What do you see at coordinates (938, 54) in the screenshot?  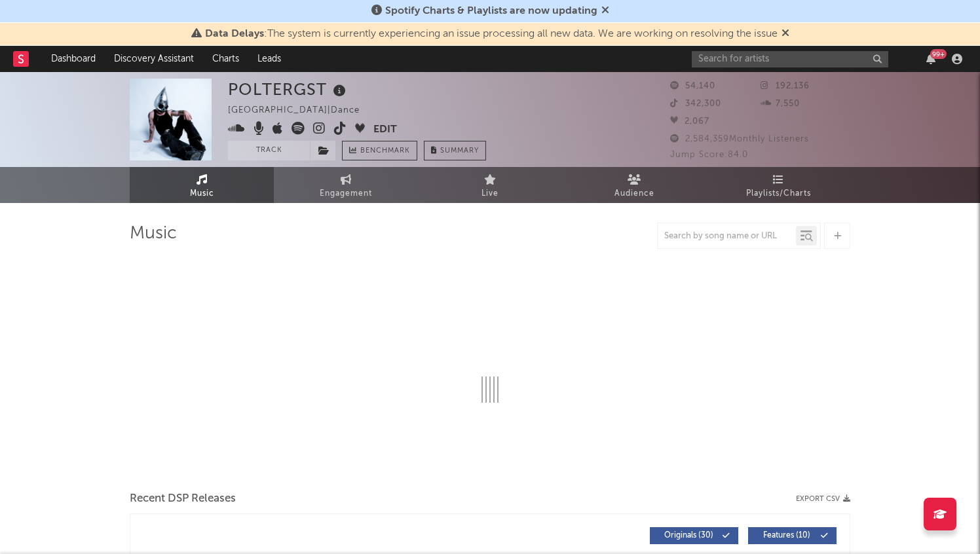 I see `div: 99 +` at bounding box center [938, 54].